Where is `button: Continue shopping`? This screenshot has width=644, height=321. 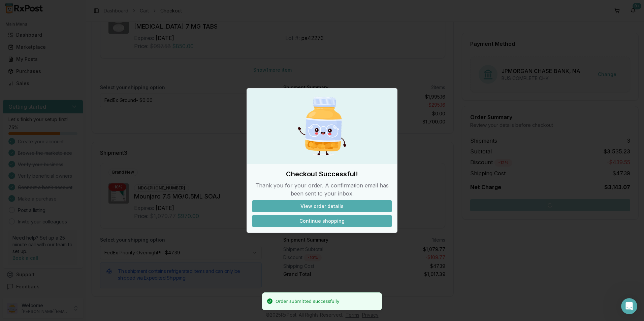
button: Continue shopping is located at coordinates (322, 221).